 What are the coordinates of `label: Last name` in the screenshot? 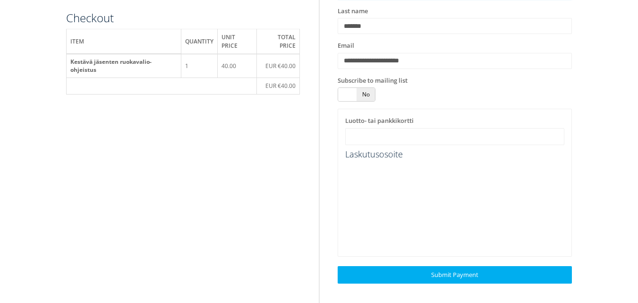 It's located at (353, 11).